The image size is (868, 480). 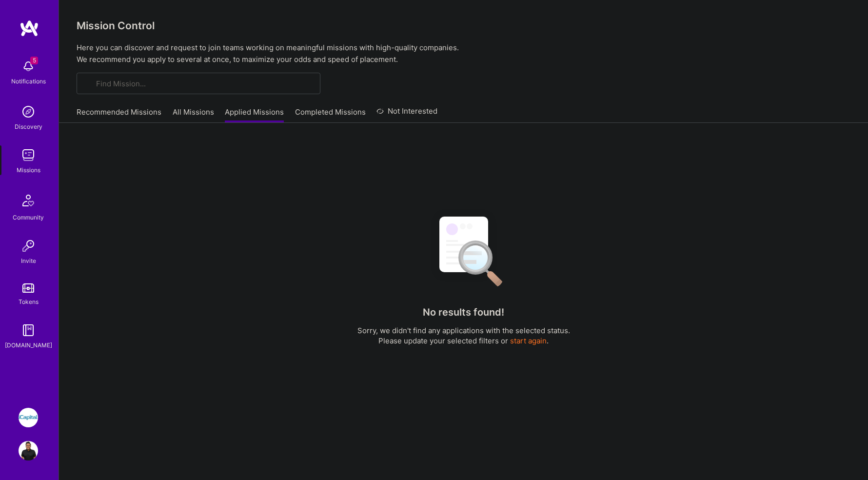 I want to click on a: All Missions, so click(x=193, y=115).